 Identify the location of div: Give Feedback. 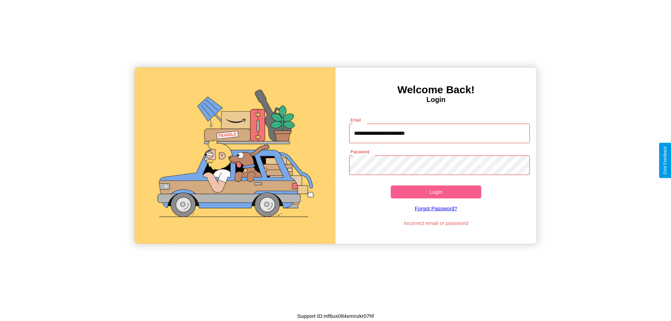
(665, 160).